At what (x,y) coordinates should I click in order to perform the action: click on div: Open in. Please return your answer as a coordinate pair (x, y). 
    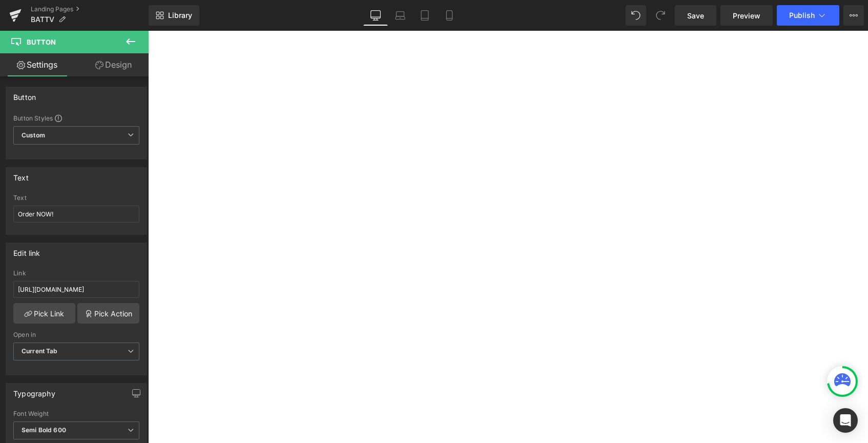
    Looking at the image, I should click on (77, 335).